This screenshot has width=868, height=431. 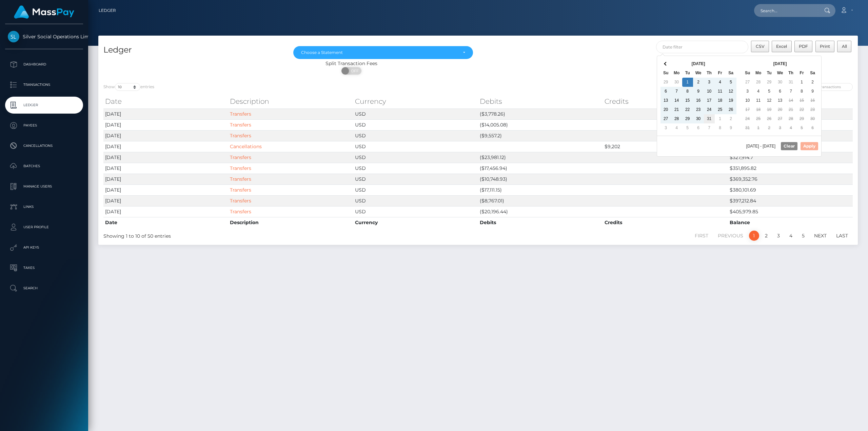 I want to click on button: Excel, so click(x=781, y=47).